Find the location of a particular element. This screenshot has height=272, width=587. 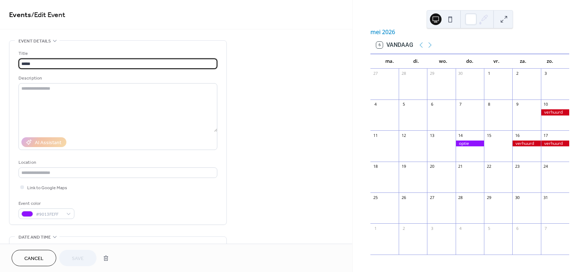

div: Description is located at coordinates (117, 78).